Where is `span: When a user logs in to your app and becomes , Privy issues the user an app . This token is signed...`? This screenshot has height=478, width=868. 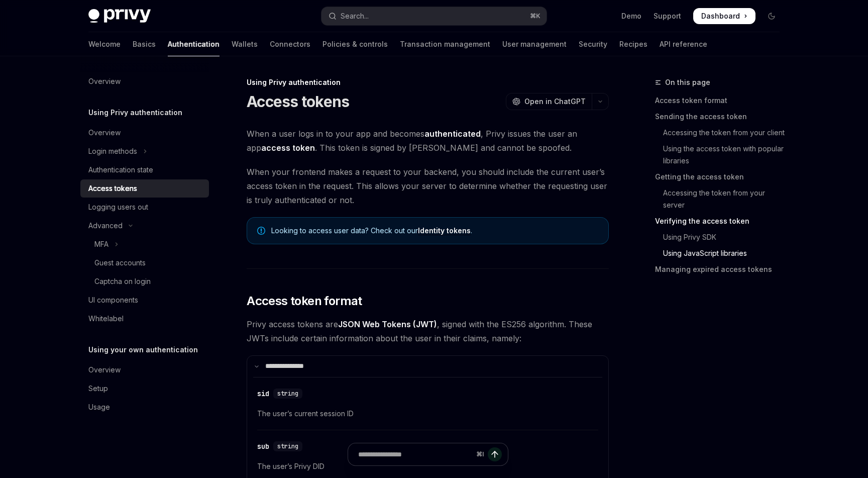
span: When a user logs in to your app and becomes , Privy issues the user an app . This token is signed... is located at coordinates (427, 141).